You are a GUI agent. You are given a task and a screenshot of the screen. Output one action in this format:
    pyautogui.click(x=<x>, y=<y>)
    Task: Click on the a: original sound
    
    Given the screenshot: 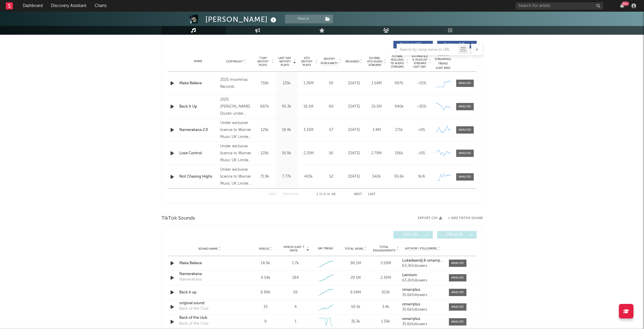 What is the action you would take?
    pyautogui.click(x=210, y=304)
    